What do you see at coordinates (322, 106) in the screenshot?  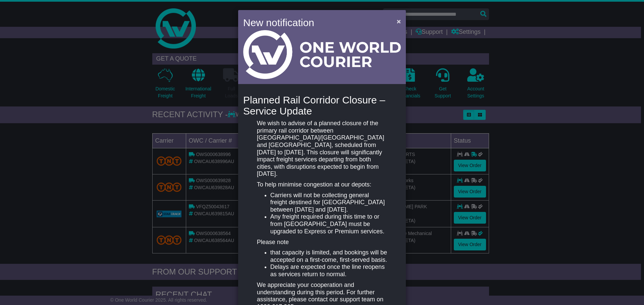 I see `h4: Planned Rail Corridor Closure – Service Update` at bounding box center [322, 106].